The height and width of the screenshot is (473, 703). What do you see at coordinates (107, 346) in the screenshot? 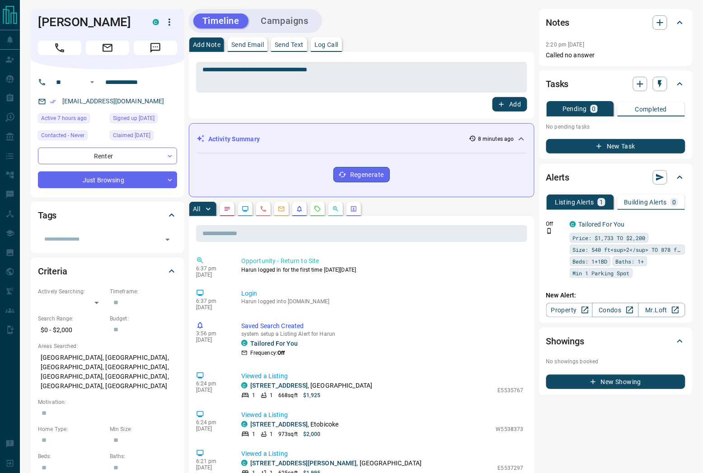
I see `p: Areas Searched:` at bounding box center [107, 346].